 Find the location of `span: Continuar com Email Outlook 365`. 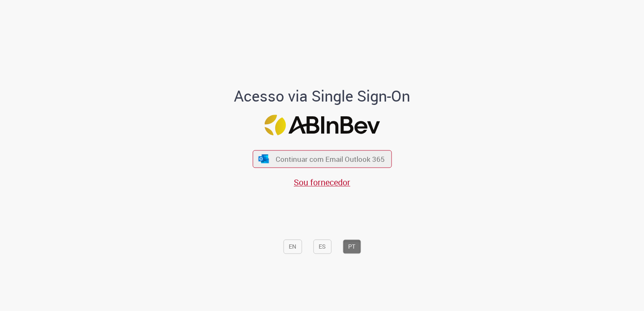

span: Continuar com Email Outlook 365 is located at coordinates (330, 159).